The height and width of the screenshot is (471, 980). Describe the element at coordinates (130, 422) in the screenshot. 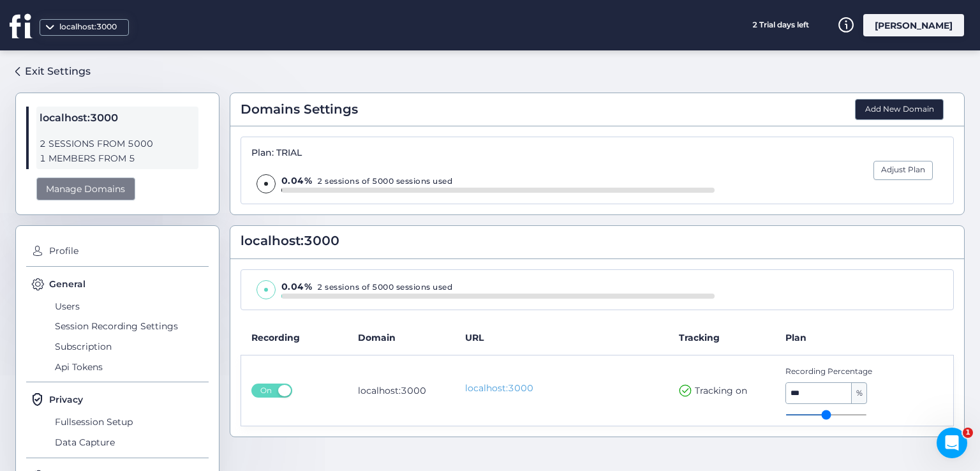

I see `span: Fullsession Setup` at that location.